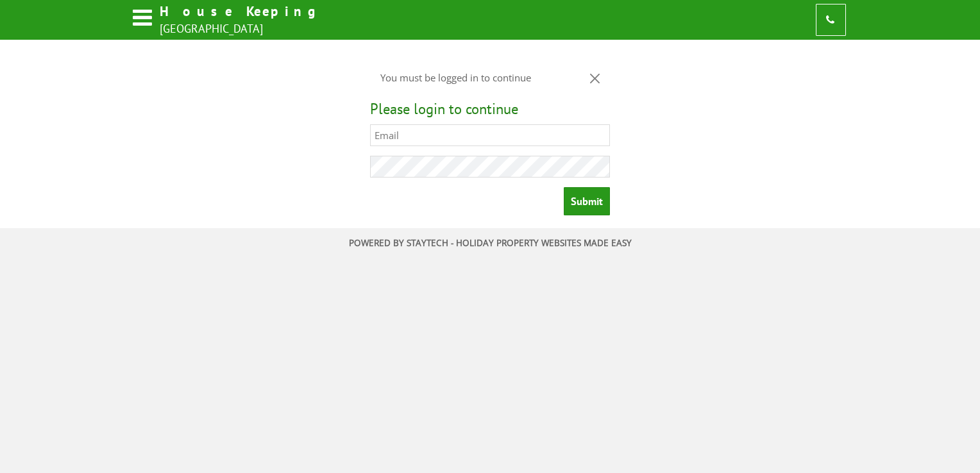 Image resolution: width=980 pixels, height=473 pixels. I want to click on input: Submit, so click(587, 202).